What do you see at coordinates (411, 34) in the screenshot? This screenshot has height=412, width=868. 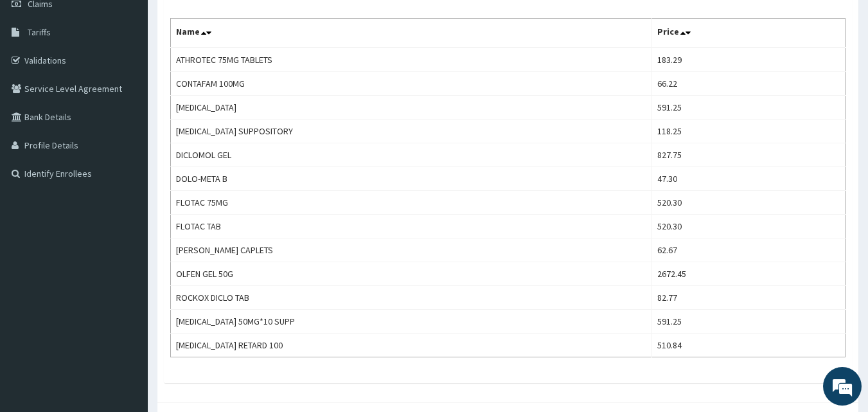 I see `th: Name` at bounding box center [411, 34].